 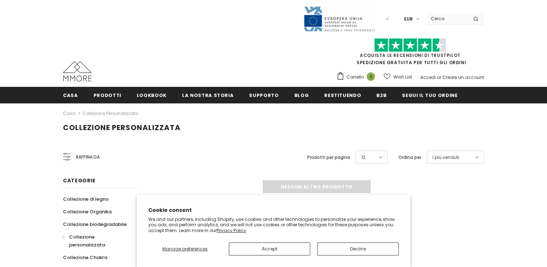 I want to click on a: Blog, so click(x=302, y=95).